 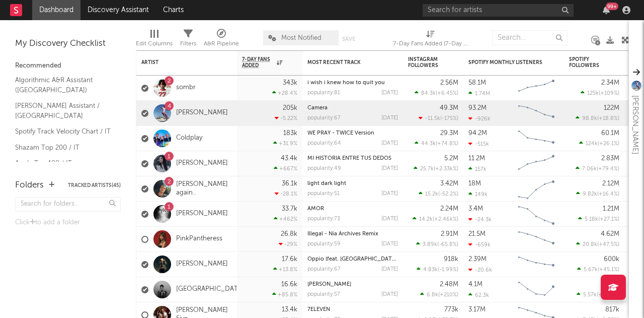 What do you see at coordinates (476, 158) in the screenshot?
I see `div: 11.2M` at bounding box center [476, 158].